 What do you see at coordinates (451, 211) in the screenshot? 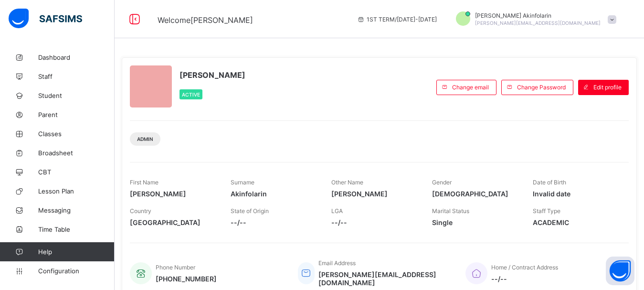
I see `span: Marital Status` at bounding box center [451, 211].